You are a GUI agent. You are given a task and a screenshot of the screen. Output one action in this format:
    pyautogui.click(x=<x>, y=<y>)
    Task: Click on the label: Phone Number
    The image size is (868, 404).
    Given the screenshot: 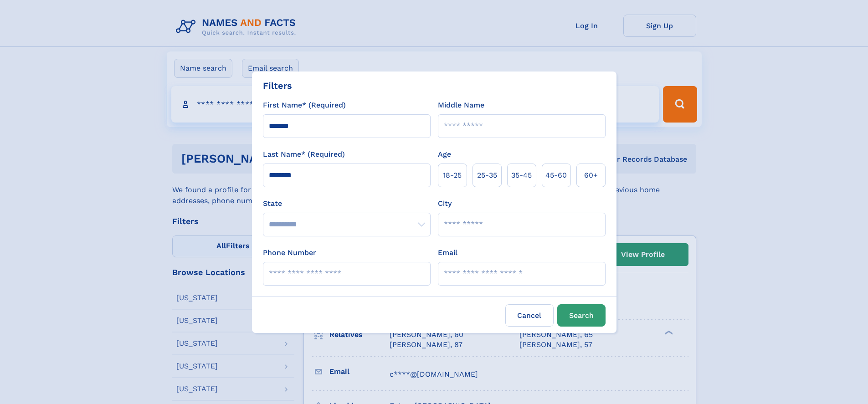 What is the action you would take?
    pyautogui.click(x=289, y=253)
    